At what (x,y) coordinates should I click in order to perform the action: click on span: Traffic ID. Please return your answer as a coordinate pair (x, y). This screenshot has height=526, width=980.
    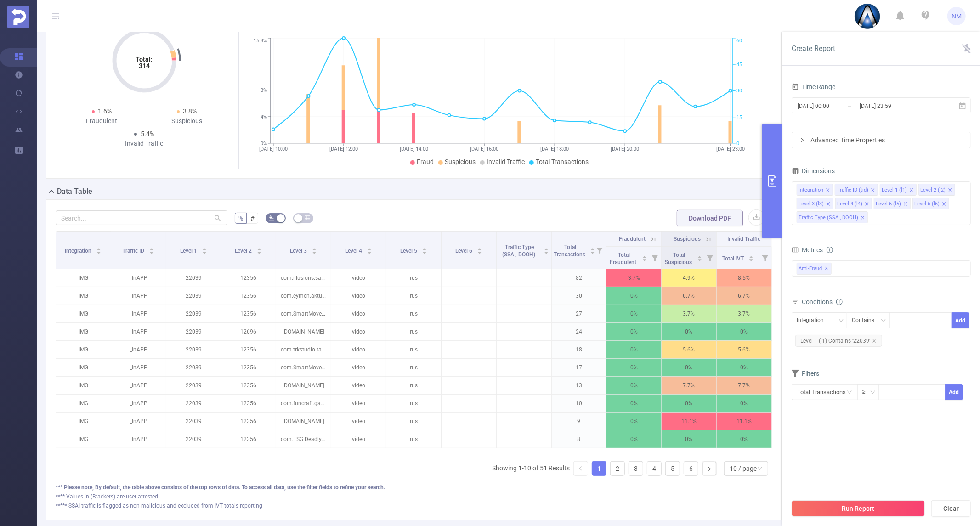
    Looking at the image, I should click on (134, 251).